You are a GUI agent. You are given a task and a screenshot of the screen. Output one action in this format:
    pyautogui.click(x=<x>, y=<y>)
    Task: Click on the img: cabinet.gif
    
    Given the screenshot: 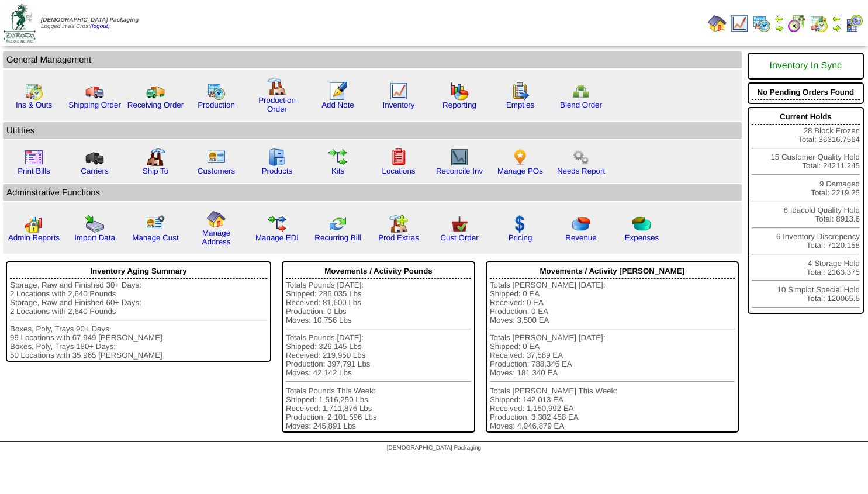 What is the action you would take?
    pyautogui.click(x=277, y=157)
    